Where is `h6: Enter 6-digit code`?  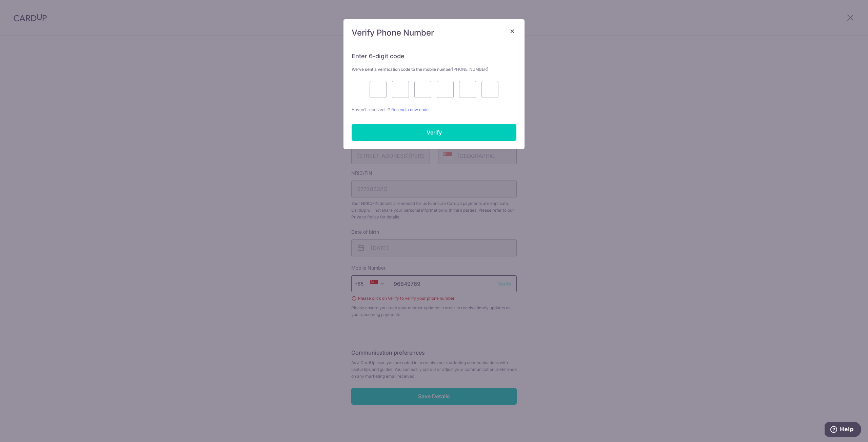 h6: Enter 6-digit code is located at coordinates (434, 56).